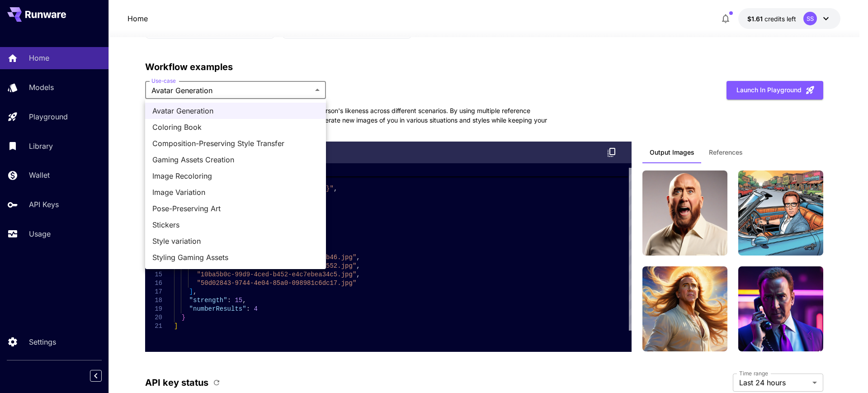  I want to click on span: Image Variation, so click(235, 192).